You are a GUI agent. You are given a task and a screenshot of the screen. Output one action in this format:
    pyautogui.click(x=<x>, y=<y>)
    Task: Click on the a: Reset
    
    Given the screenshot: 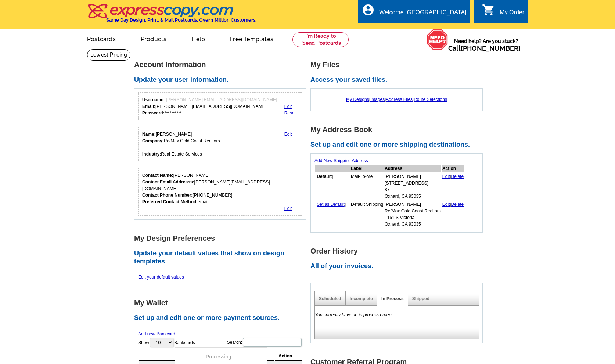 What is the action you would take?
    pyautogui.click(x=290, y=113)
    